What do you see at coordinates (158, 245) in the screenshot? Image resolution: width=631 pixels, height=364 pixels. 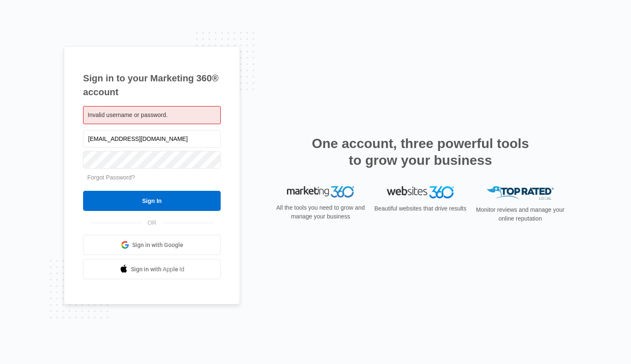 I see `span: Sign in with Google` at bounding box center [158, 245].